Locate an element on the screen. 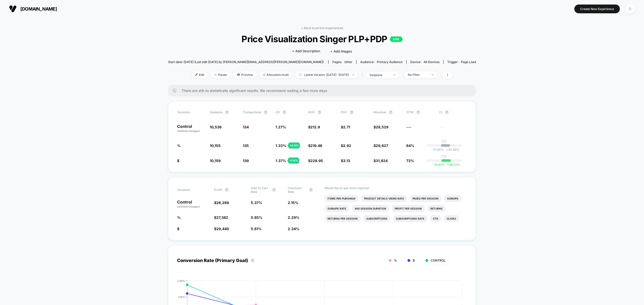 The height and width of the screenshot is (305, 644). img: Visually logo is located at coordinates (13, 9).